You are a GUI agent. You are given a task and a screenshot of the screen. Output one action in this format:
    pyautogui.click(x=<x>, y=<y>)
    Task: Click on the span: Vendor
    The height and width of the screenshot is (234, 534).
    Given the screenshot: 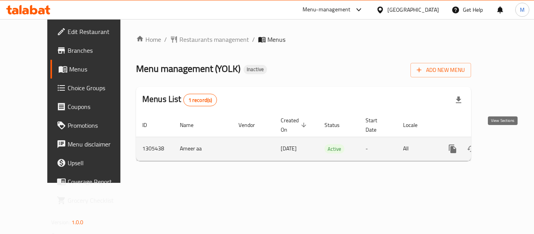 What is the action you would take?
    pyautogui.click(x=252, y=125)
    